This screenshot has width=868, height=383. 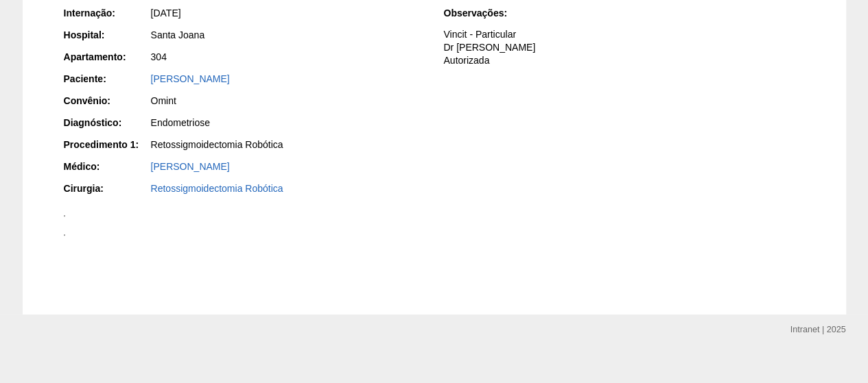 I want to click on div: Retossigmoidectomia Robótica, so click(x=288, y=145).